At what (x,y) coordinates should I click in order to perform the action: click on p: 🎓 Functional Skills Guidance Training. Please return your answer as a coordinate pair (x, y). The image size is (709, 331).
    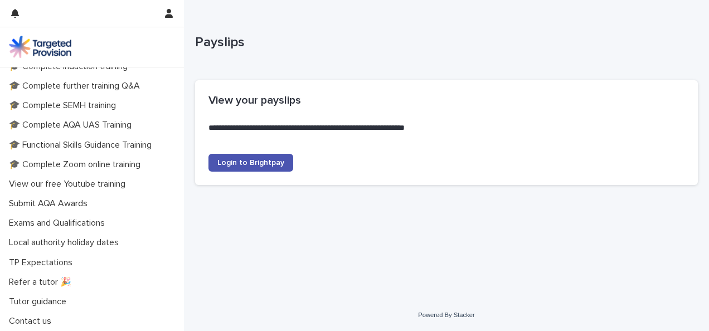
    Looking at the image, I should click on (82, 145).